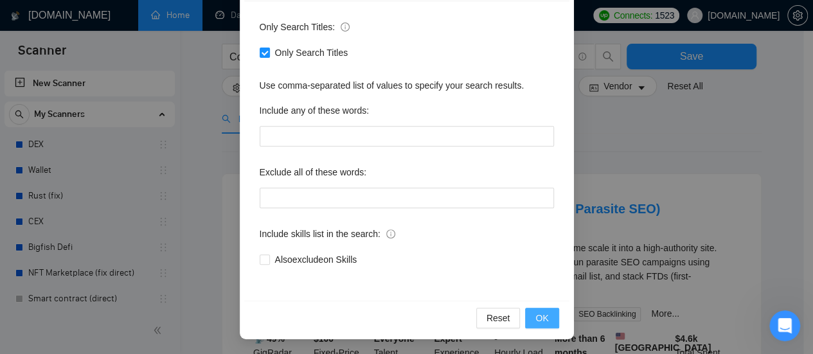  Describe the element at coordinates (120, 190) in the screenshot. I see `div: Отправить сообщение` at that location.